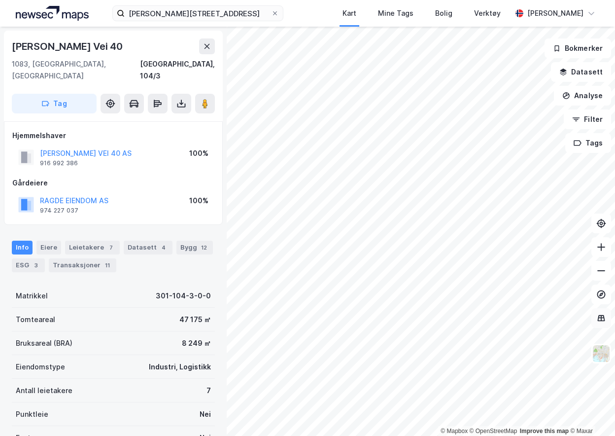 The height and width of the screenshot is (436, 615). Describe the element at coordinates (28, 265) in the screenshot. I see `div: ESG` at that location.